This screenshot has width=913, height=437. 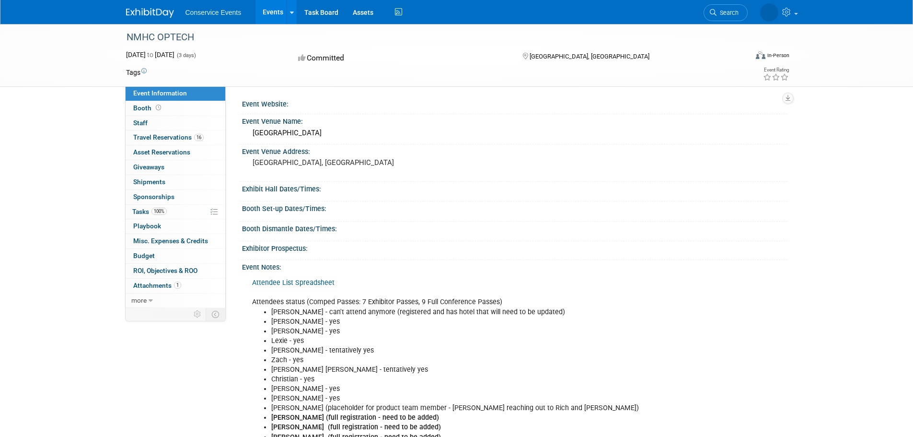 I want to click on span: 16, so click(x=199, y=137).